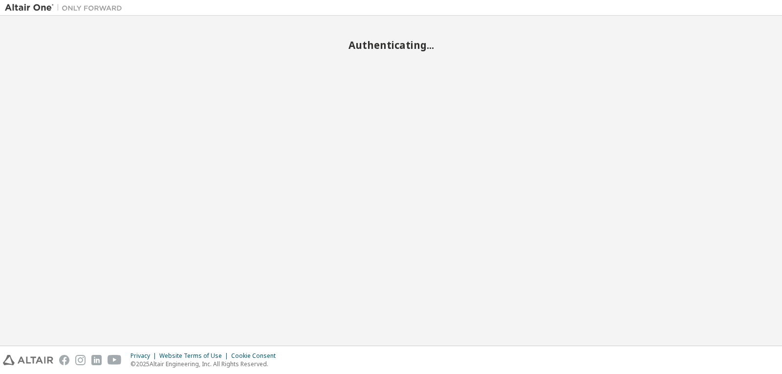 This screenshot has height=374, width=782. I want to click on img: altair_logo.svg, so click(28, 360).